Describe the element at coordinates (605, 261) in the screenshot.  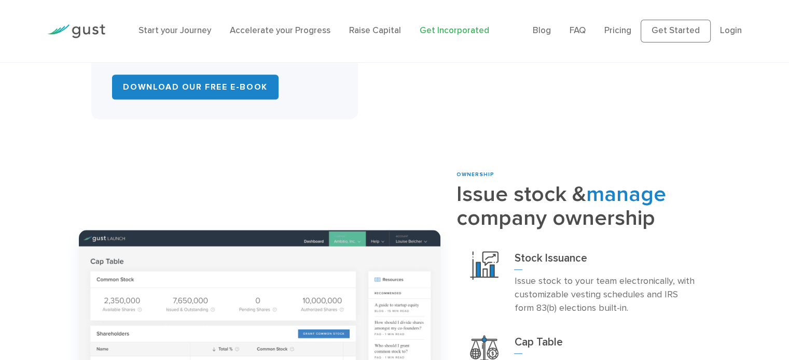
I see `h3: Stock Issuance` at that location.